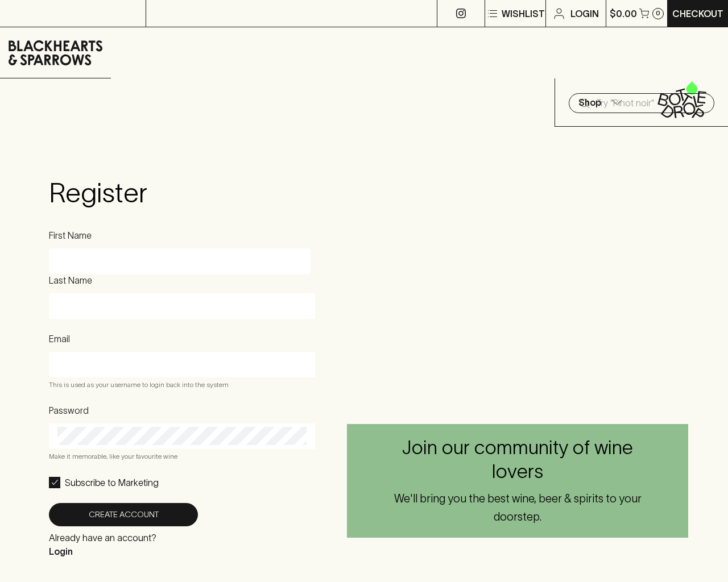  Describe the element at coordinates (182, 193) in the screenshot. I see `h3: Register` at that location.